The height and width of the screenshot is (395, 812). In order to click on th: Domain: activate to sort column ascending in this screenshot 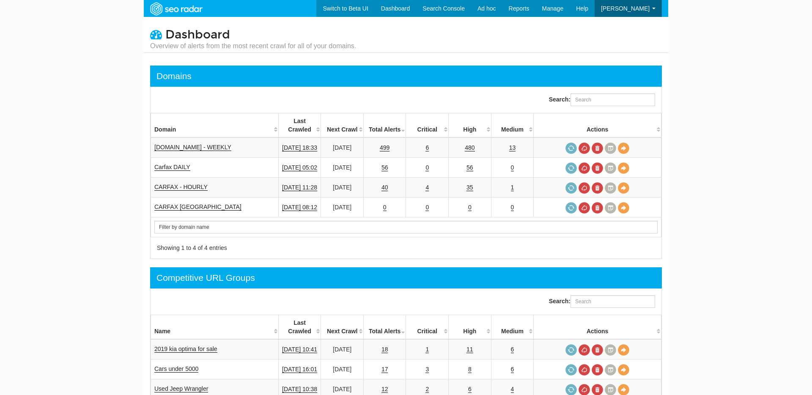, I will do `click(215, 126)`.